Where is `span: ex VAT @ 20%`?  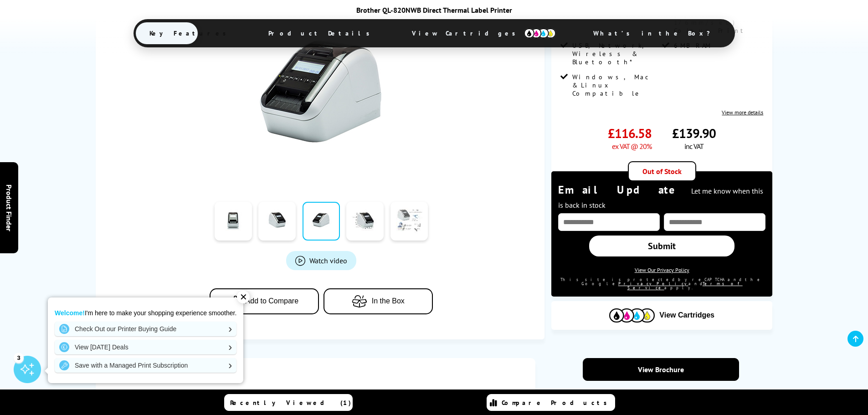 span: ex VAT @ 20% is located at coordinates (632, 146).